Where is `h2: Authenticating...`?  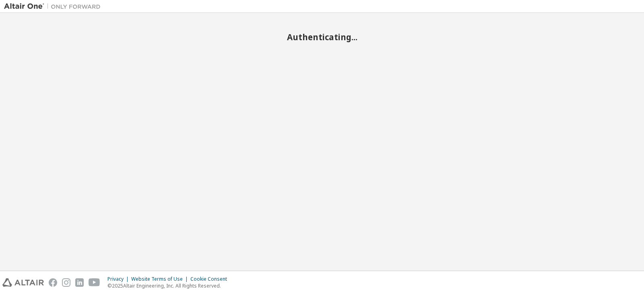 h2: Authenticating... is located at coordinates (322, 37).